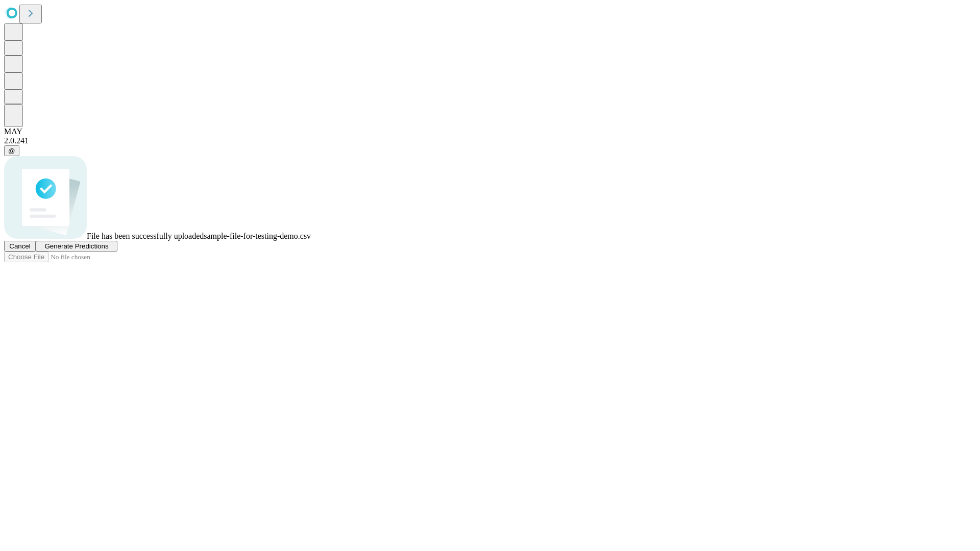 The image size is (980, 551). What do you see at coordinates (20, 246) in the screenshot?
I see `span: Cancel` at bounding box center [20, 246].